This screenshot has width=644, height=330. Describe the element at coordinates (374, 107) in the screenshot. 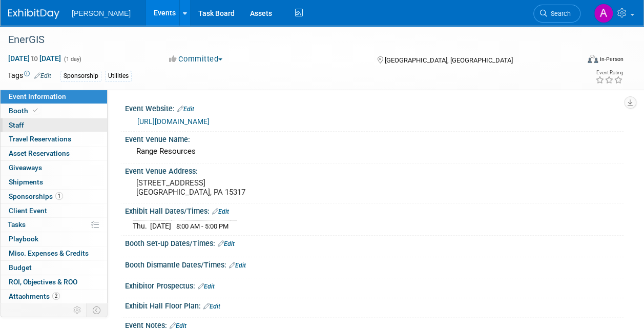

I see `div: Event Website:` at that location.